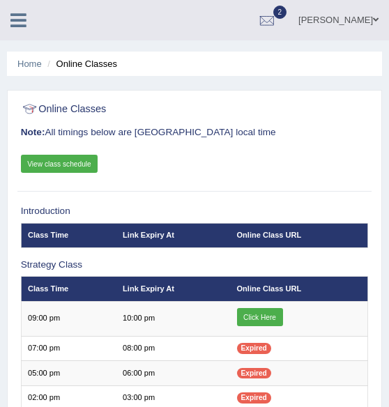 This screenshot has width=389, height=407. Describe the element at coordinates (68, 319) in the screenshot. I see `td: 09:00 pm` at that location.